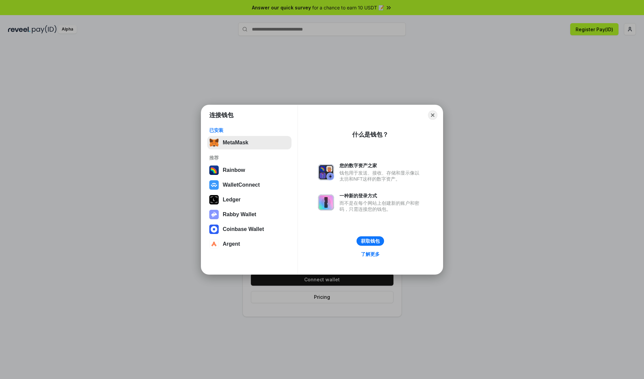  Describe the element at coordinates (249, 130) in the screenshot. I see `div: 已安装` at that location.